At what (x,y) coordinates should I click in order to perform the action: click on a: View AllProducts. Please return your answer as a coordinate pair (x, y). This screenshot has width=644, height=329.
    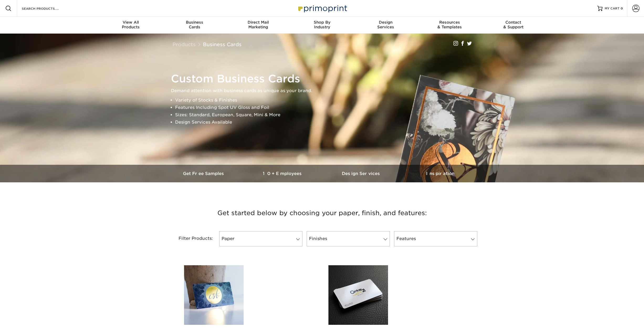
    Looking at the image, I should click on (131, 25).